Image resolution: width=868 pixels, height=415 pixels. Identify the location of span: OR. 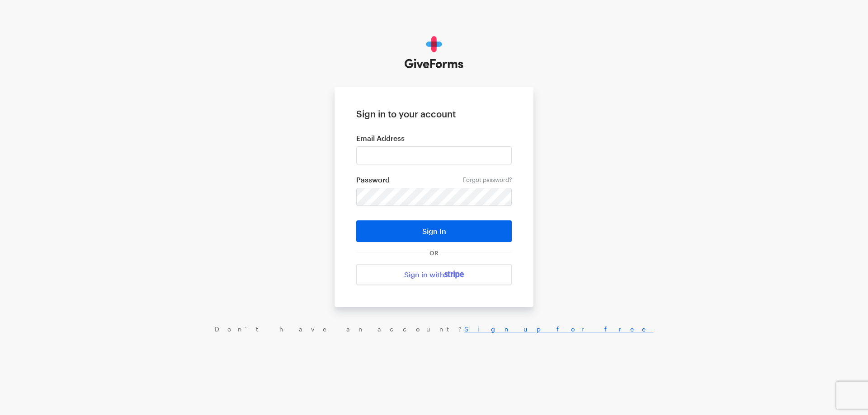
(434, 253).